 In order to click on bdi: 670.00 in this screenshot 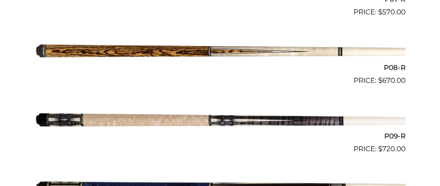, I will do `click(392, 80)`.